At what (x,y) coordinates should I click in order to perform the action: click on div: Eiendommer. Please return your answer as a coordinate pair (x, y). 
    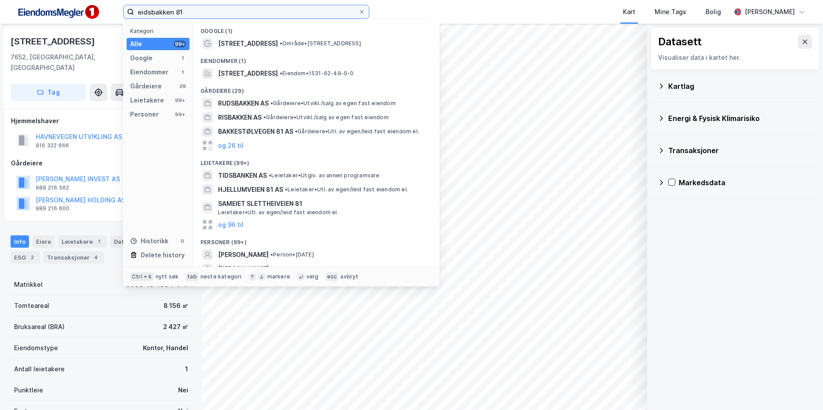
    Looking at the image, I should click on (149, 72).